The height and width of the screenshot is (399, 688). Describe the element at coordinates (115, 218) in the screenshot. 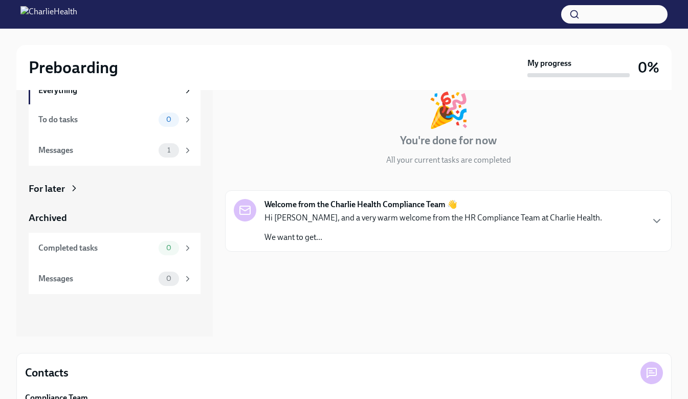

I see `div: Archived` at that location.